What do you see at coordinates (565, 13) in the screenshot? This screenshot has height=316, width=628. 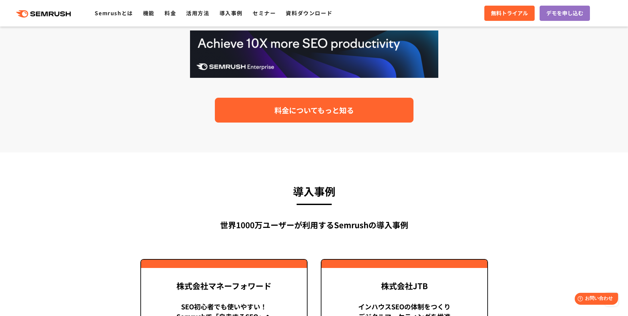 I see `a: デモを申し込む` at bounding box center [565, 13].